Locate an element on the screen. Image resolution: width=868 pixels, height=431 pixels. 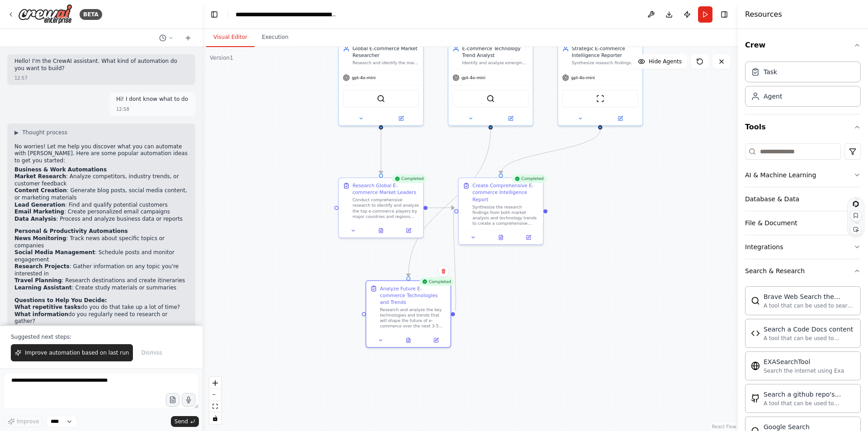
strong: What repetitive tasks is located at coordinates (48, 307).